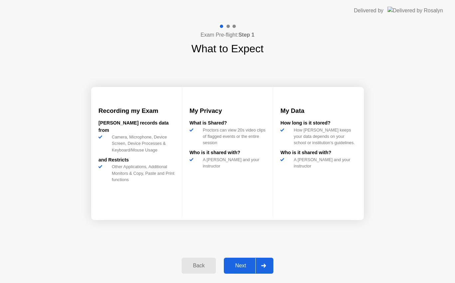  What do you see at coordinates (136, 160) in the screenshot?
I see `div: and Restricts` at bounding box center [136, 160].